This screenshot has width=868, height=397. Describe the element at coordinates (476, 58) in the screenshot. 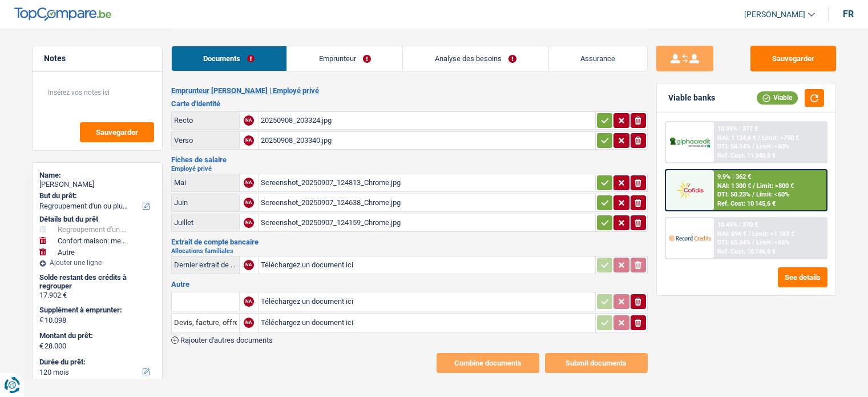

I see `a: Analyse des besoins` at that location.